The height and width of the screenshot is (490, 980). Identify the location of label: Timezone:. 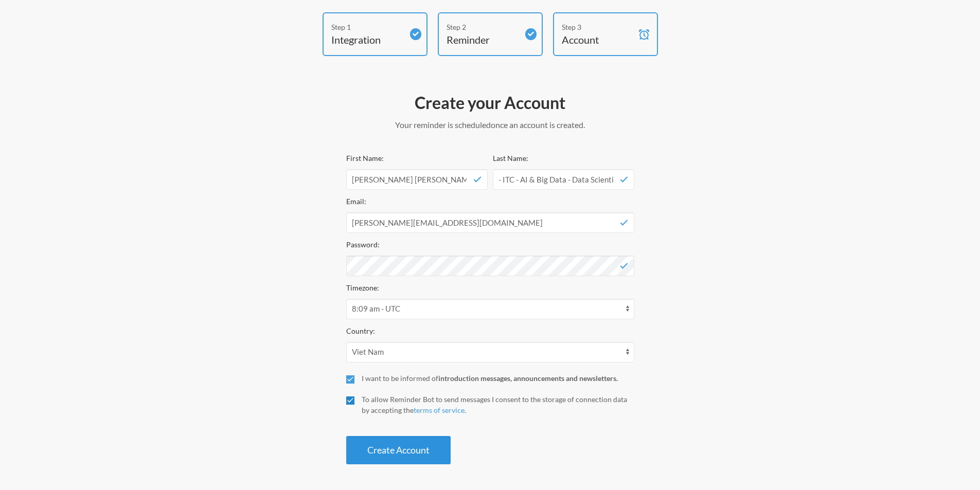
(363, 288).